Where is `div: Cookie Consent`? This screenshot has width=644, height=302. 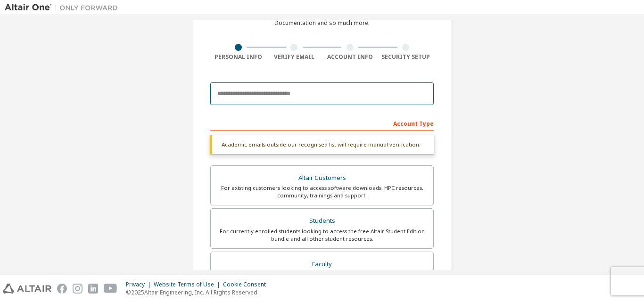
div: Cookie Consent is located at coordinates (247, 284).